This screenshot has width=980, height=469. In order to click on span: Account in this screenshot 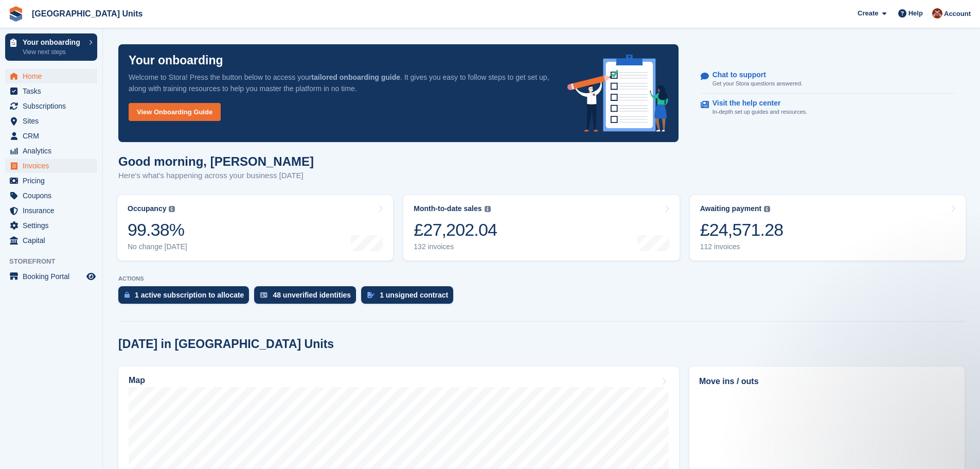, I will do `click(958, 14)`.